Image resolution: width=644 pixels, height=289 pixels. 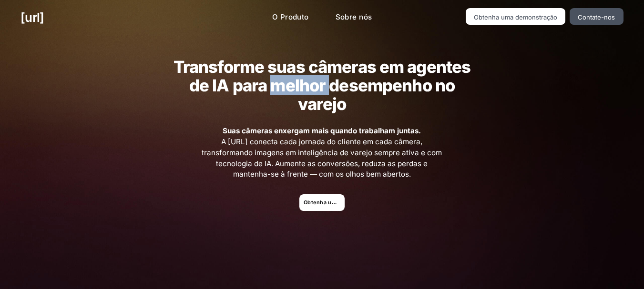 I want to click on a: Sobre nós, so click(x=354, y=17).